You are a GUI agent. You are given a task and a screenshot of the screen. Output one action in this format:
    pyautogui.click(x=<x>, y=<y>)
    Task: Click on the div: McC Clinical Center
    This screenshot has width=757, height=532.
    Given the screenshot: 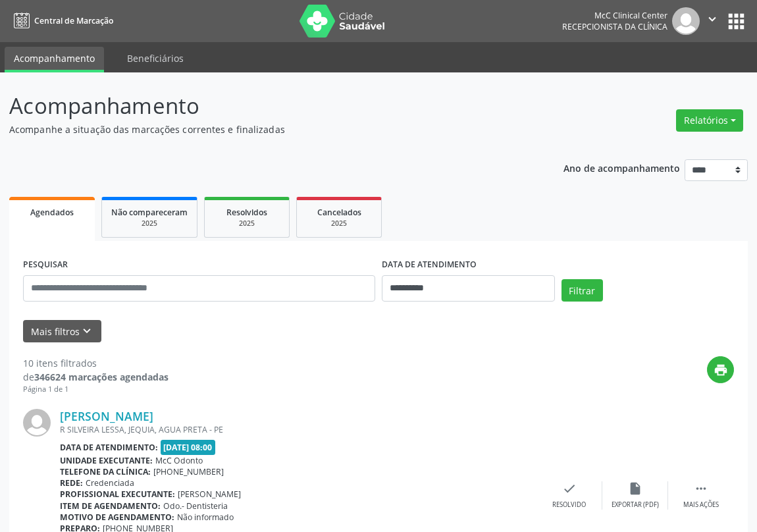 What is the action you would take?
    pyautogui.click(x=615, y=15)
    